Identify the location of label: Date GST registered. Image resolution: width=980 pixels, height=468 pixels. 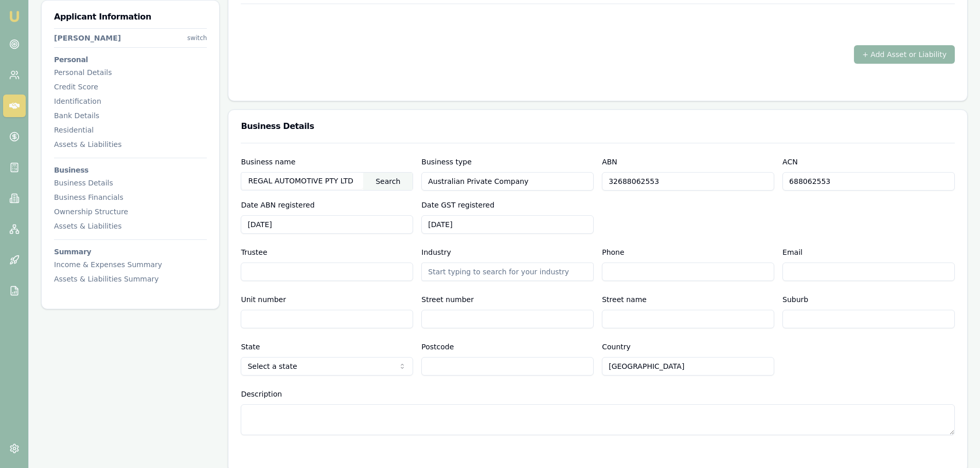
(458, 206).